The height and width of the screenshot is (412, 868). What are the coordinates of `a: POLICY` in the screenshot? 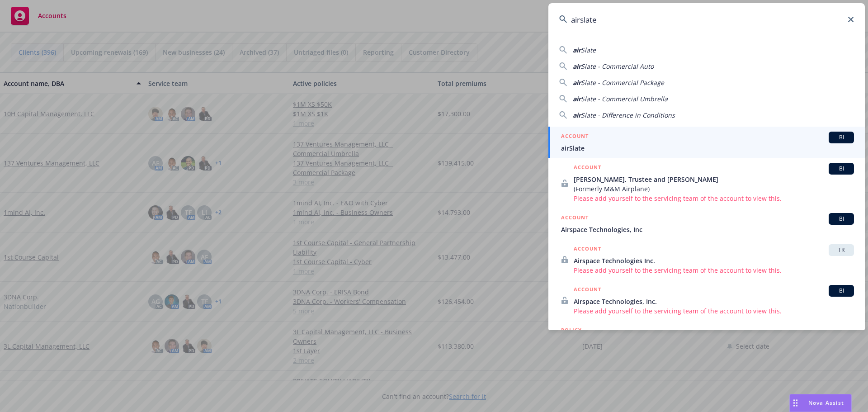 It's located at (706, 340).